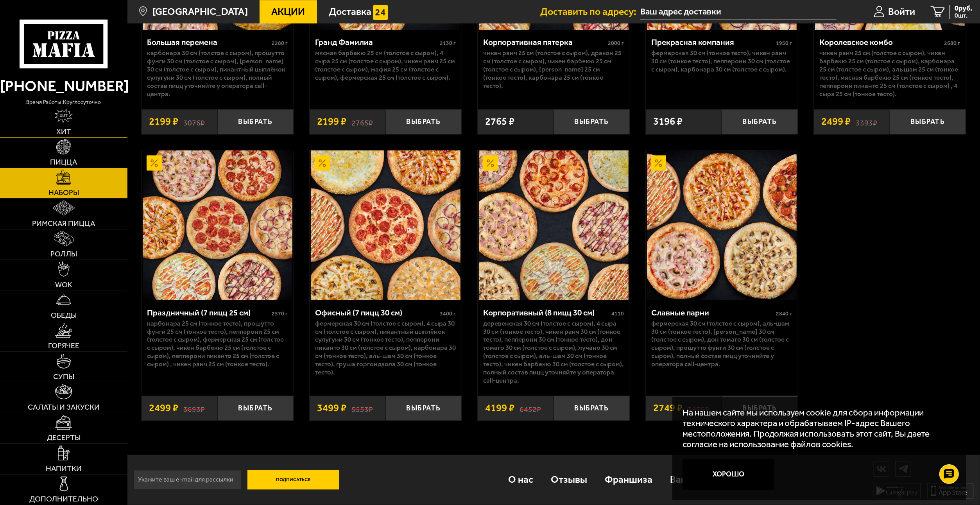 Image resolution: width=980 pixels, height=505 pixels. What do you see at coordinates (350, 11) in the screenshot?
I see `span: Доставка` at bounding box center [350, 11].